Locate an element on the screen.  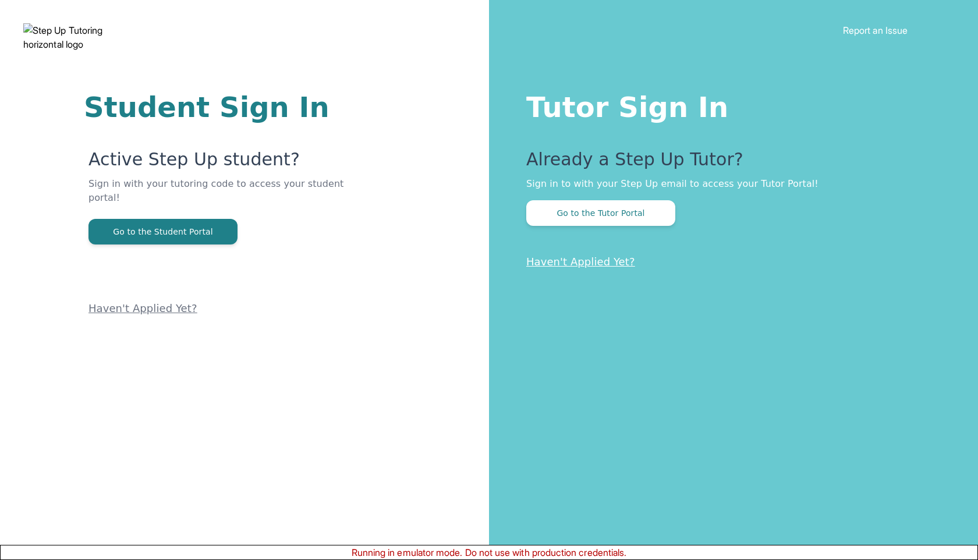
h1: Student Sign In is located at coordinates (217, 107).